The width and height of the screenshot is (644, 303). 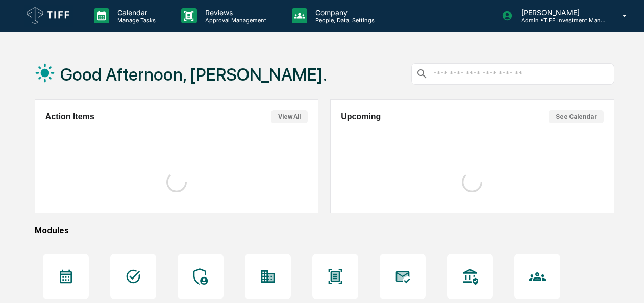 What do you see at coordinates (343, 12) in the screenshot?
I see `p: Company` at bounding box center [343, 12].